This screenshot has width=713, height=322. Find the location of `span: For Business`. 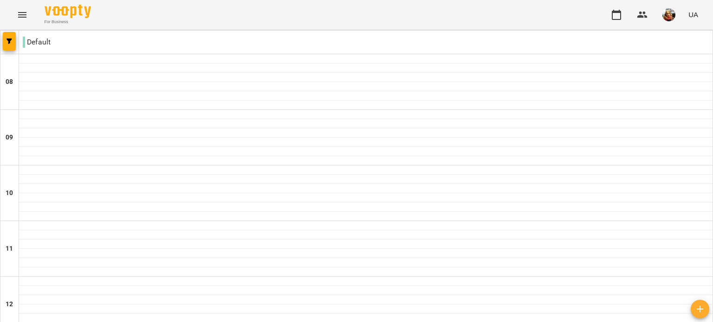

span: For Business is located at coordinates (68, 22).